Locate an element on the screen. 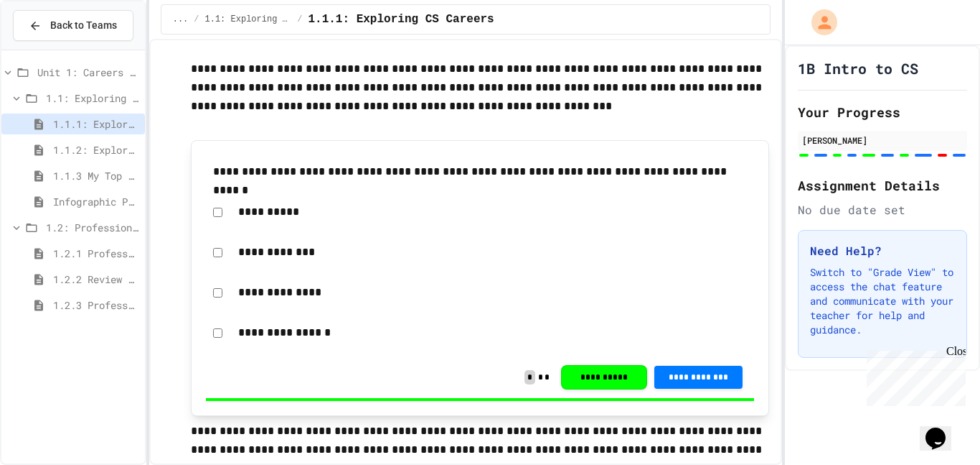 Image resolution: width=980 pixels, height=465 pixels. span: 1.1.3 My Top 3 CS Careers! is located at coordinates (96, 175).